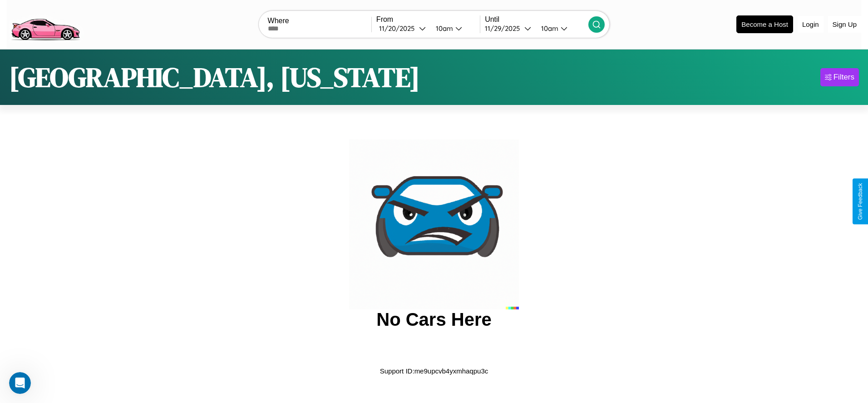 This screenshot has height=403, width=868. Describe the element at coordinates (399, 28) in the screenshot. I see `div: 11 / 20 / 2025` at that location.